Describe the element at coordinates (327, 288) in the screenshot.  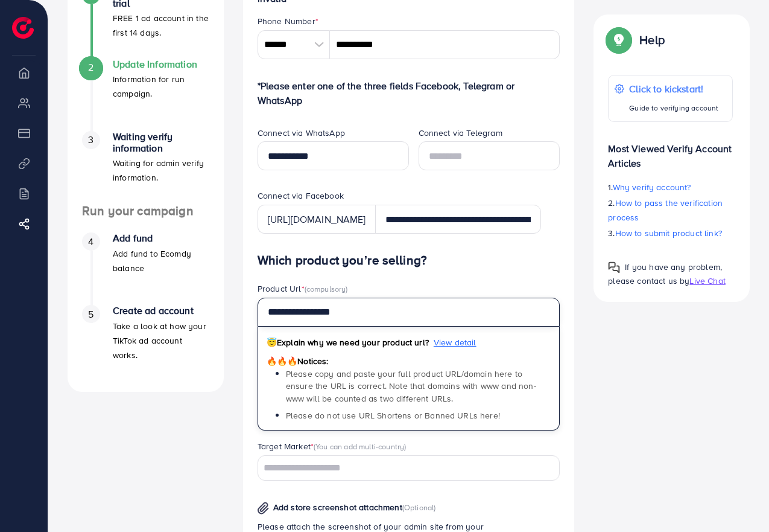
I see `span: (compulsory)` at that location.